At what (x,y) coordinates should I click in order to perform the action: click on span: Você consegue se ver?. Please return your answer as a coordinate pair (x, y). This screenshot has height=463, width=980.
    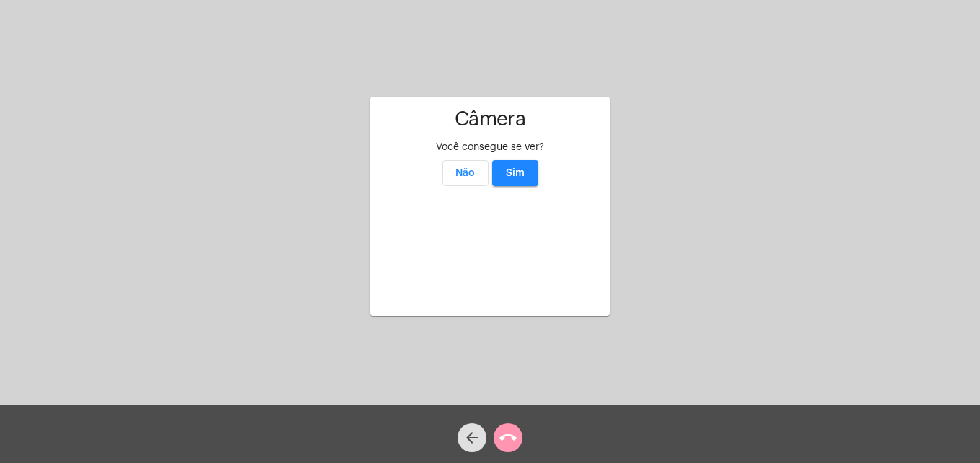
    Looking at the image, I should click on (490, 147).